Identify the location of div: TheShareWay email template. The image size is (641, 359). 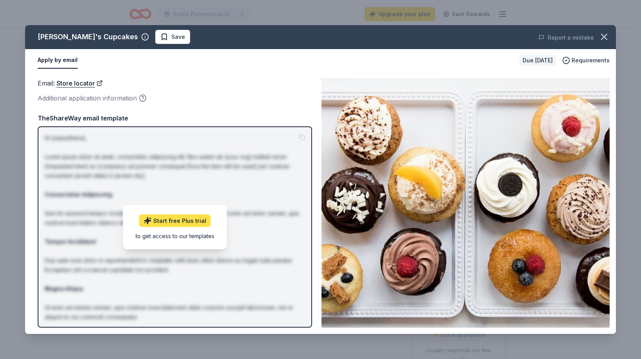
(175, 118).